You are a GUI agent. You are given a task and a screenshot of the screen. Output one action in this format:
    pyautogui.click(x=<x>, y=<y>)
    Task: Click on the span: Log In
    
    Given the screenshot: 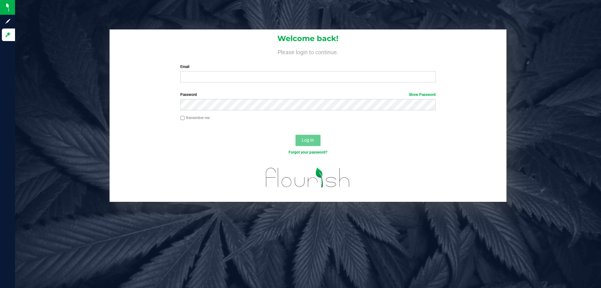 What is the action you would take?
    pyautogui.click(x=308, y=140)
    